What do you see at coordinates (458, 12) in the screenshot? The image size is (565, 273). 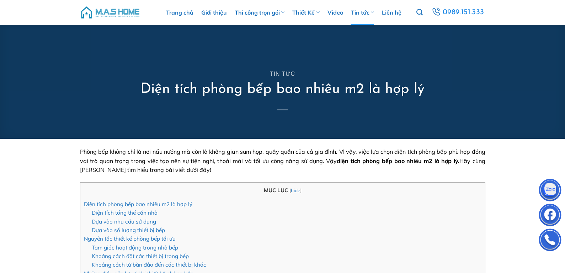 I see `a: 0989.151.333` at bounding box center [458, 12].